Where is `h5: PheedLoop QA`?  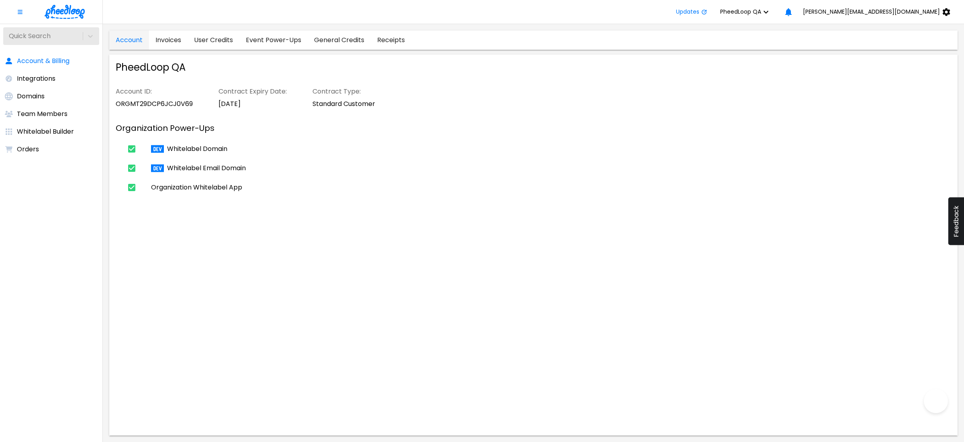 h5: PheedLoop QA is located at coordinates (534, 67).